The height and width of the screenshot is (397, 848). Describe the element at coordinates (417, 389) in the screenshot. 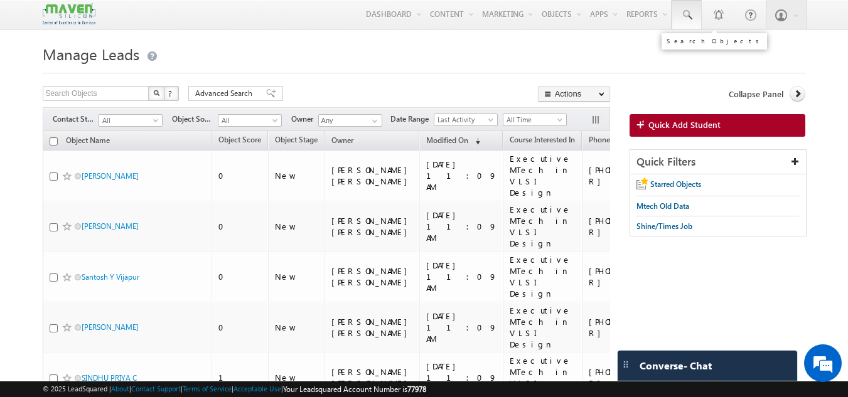

I see `span: 77978` at that location.